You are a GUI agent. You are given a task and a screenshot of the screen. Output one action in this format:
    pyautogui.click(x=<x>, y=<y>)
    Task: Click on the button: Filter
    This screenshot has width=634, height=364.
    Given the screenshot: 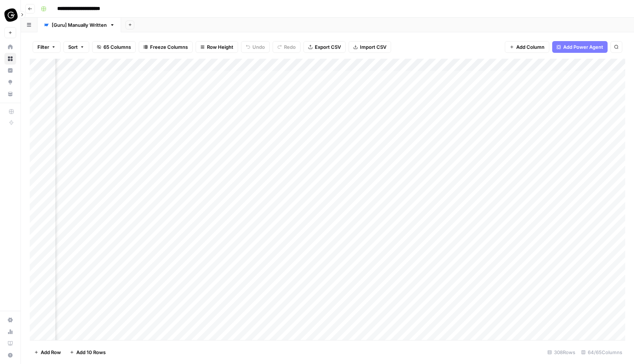 What is the action you would take?
    pyautogui.click(x=47, y=47)
    